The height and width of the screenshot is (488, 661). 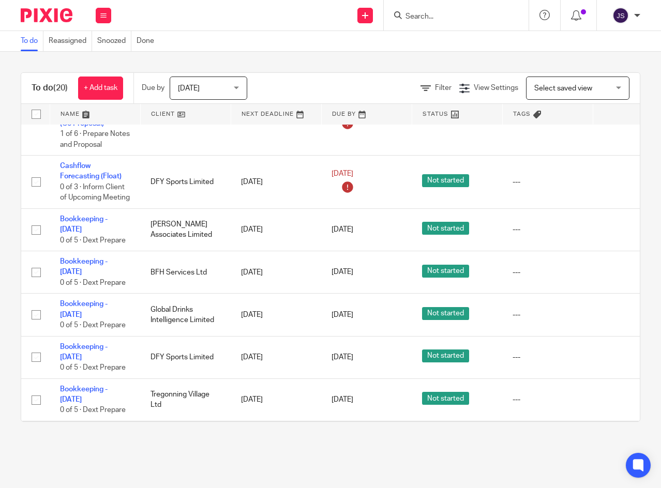 I want to click on a: To do, so click(x=32, y=41).